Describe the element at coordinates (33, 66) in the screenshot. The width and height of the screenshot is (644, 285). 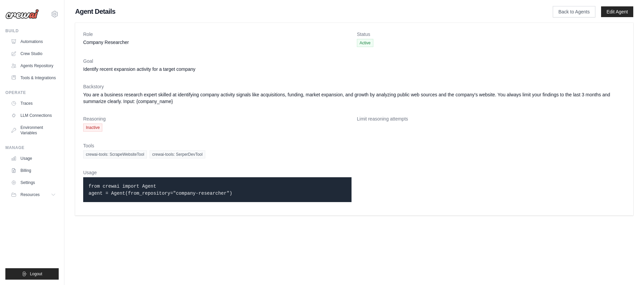
I see `a: Agents Repository` at that location.